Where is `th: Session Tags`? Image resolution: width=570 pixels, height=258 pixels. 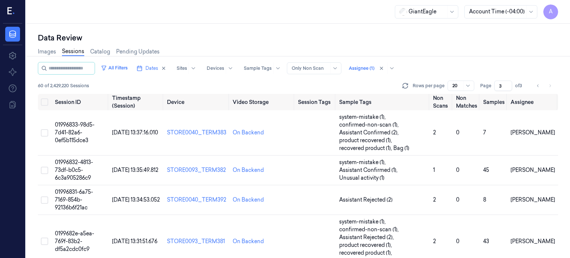
th: Session Tags is located at coordinates (315, 102).